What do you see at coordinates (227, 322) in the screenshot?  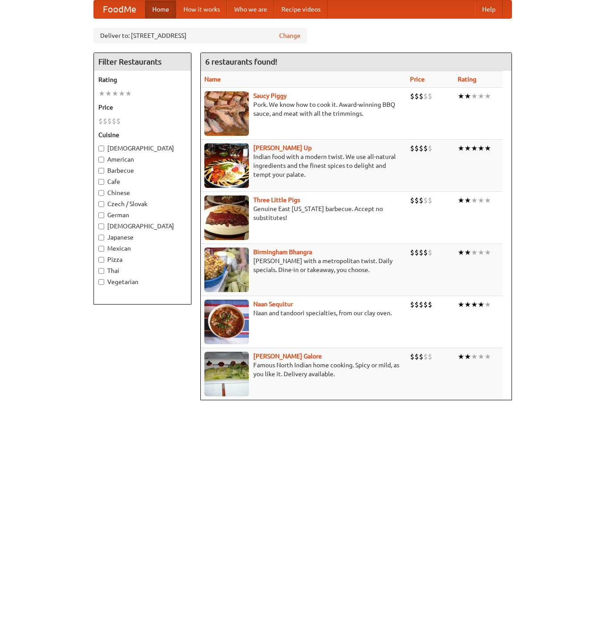 I see `img: naansequitur.jpg` at bounding box center [227, 322].